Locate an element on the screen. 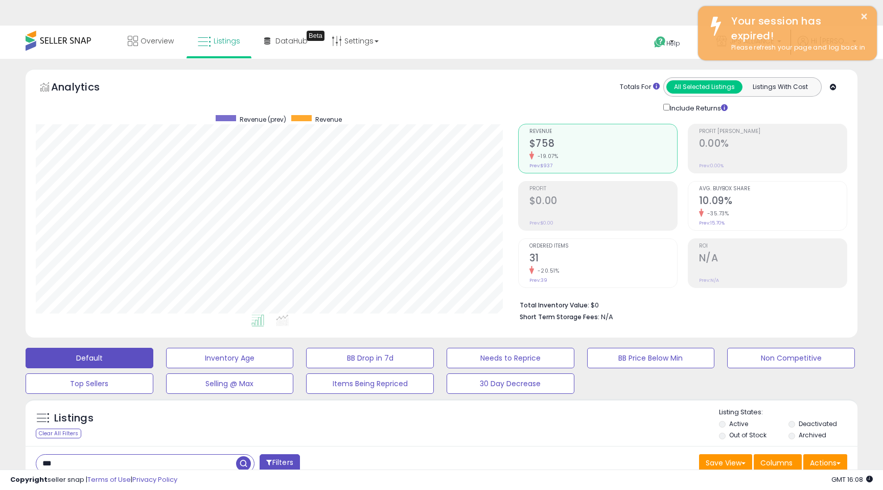 Image resolution: width=883 pixels, height=490 pixels. div: Totals For is located at coordinates (640, 87).